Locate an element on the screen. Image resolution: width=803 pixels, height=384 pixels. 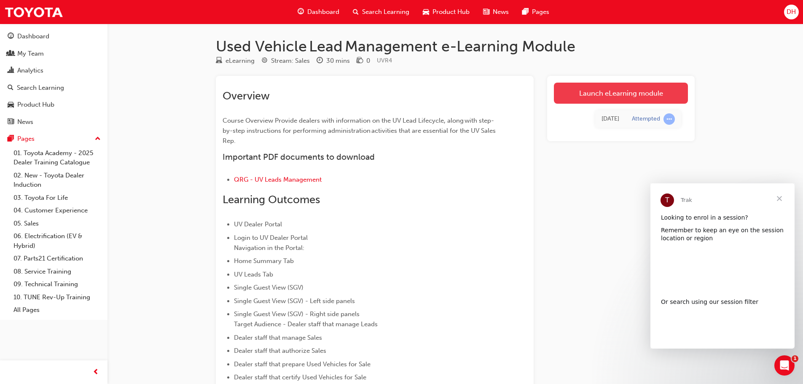
span: Important PDF documents to download is located at coordinates (299, 157).